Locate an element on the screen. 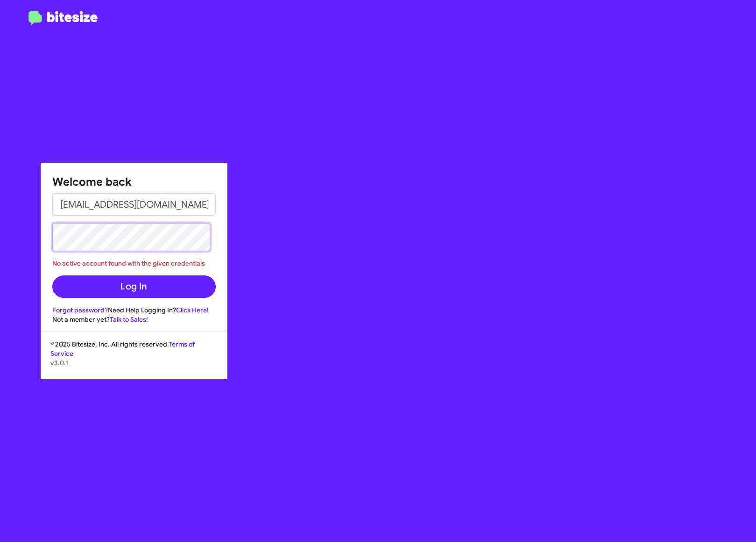 The image size is (756, 542). p: v3.0.1 is located at coordinates (134, 363).